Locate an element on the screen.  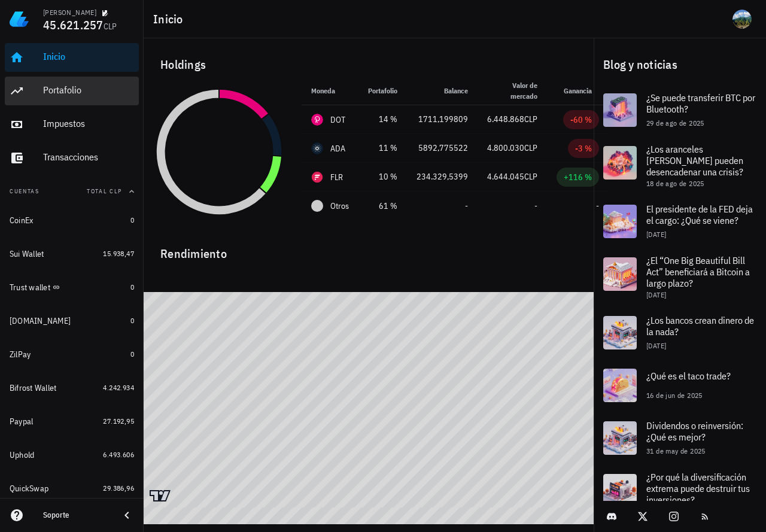
span: 6.493.606 is located at coordinates (119, 454).